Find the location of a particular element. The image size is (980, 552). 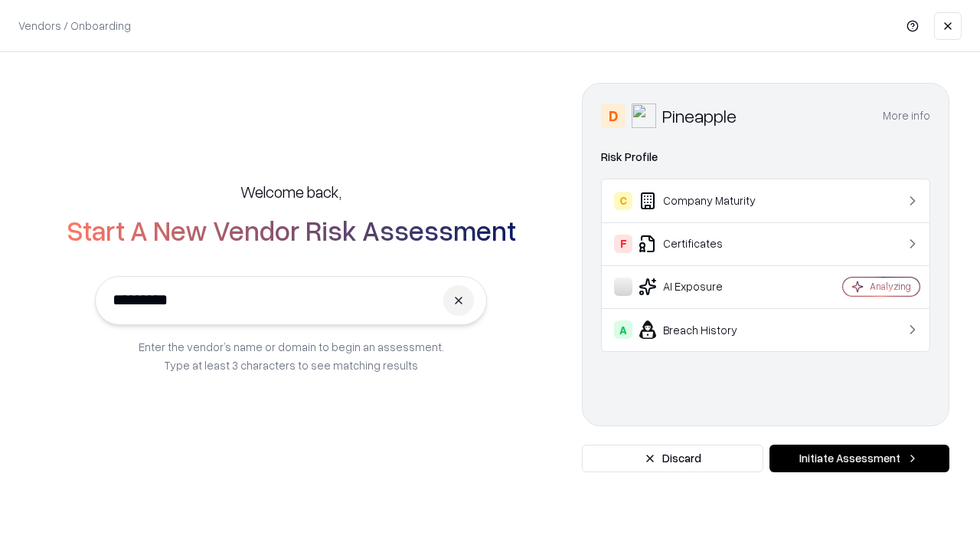

button: More info is located at coordinates (907, 115).